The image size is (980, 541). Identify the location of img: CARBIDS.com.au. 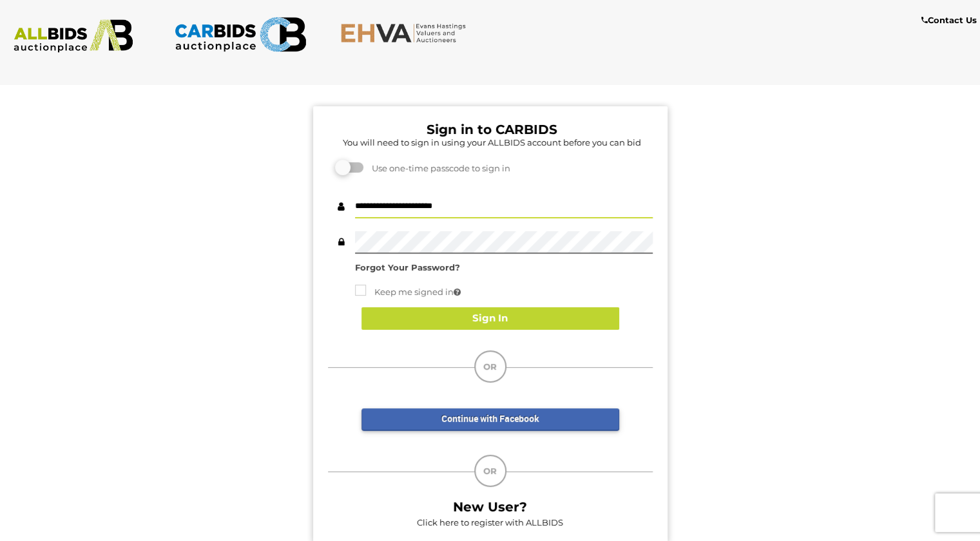
(240, 34).